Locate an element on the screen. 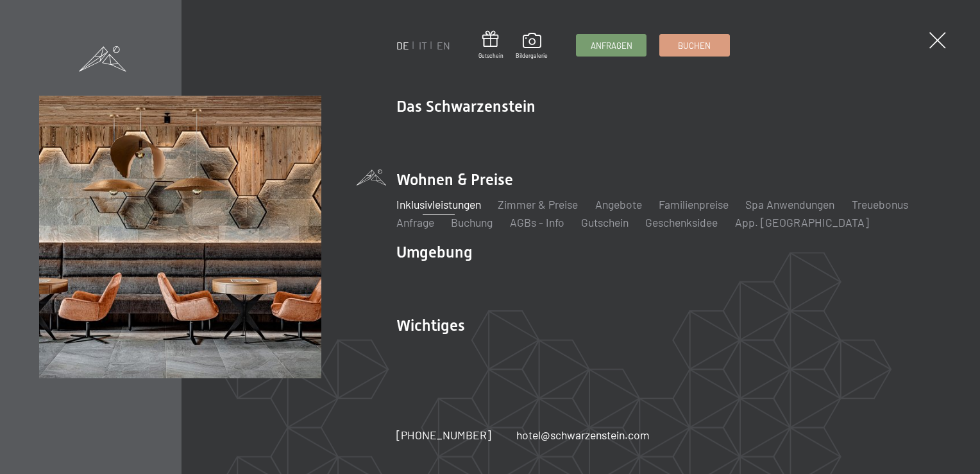 The height and width of the screenshot is (474, 980). a: Inklusivleistungen is located at coordinates (439, 204).